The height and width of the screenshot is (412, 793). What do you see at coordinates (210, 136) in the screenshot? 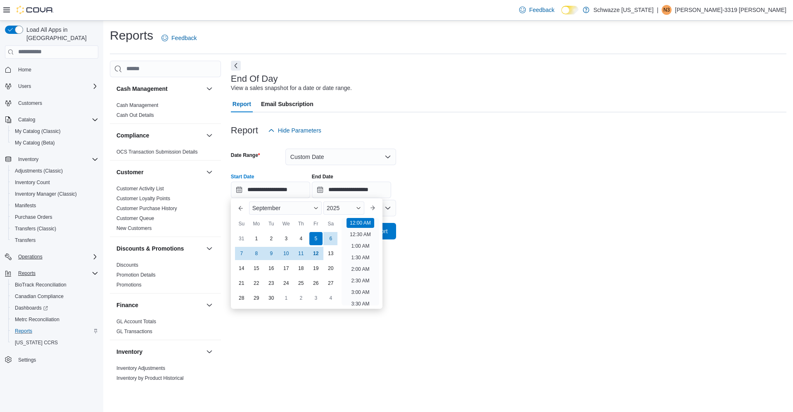
I see `button: Compliance` at bounding box center [210, 136].